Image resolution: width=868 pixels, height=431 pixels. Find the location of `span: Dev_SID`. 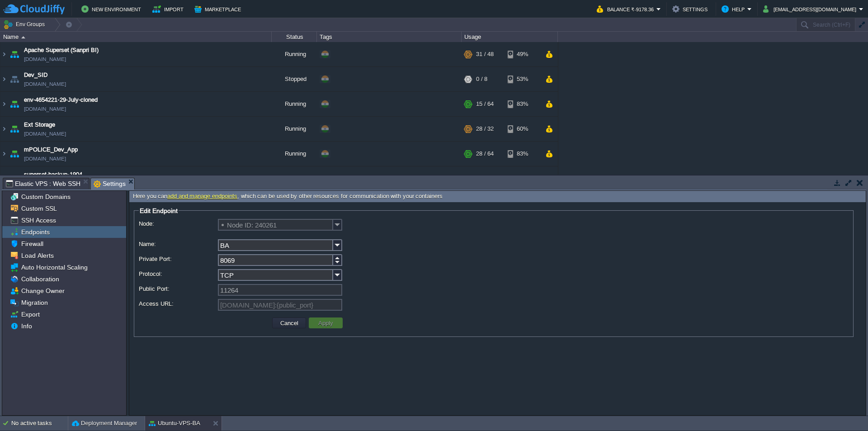

span: Dev_SID is located at coordinates (36, 75).